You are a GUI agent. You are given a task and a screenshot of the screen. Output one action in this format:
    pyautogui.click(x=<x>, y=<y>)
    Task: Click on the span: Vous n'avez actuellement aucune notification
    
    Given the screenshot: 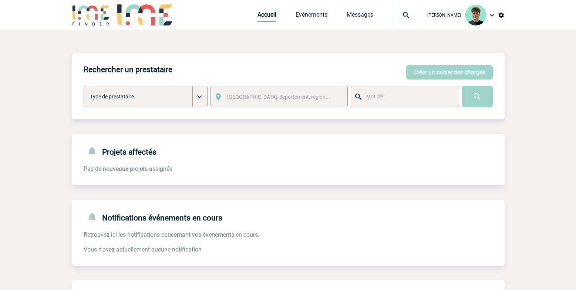 What is the action you would take?
    pyautogui.click(x=143, y=250)
    